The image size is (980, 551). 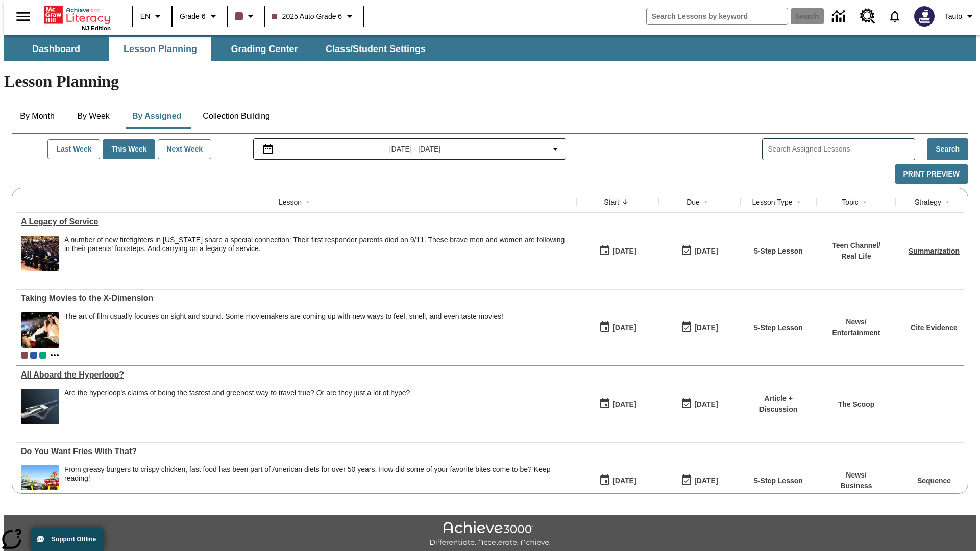 I want to click on button: Class color is dark brown. Change class color, so click(x=245, y=17).